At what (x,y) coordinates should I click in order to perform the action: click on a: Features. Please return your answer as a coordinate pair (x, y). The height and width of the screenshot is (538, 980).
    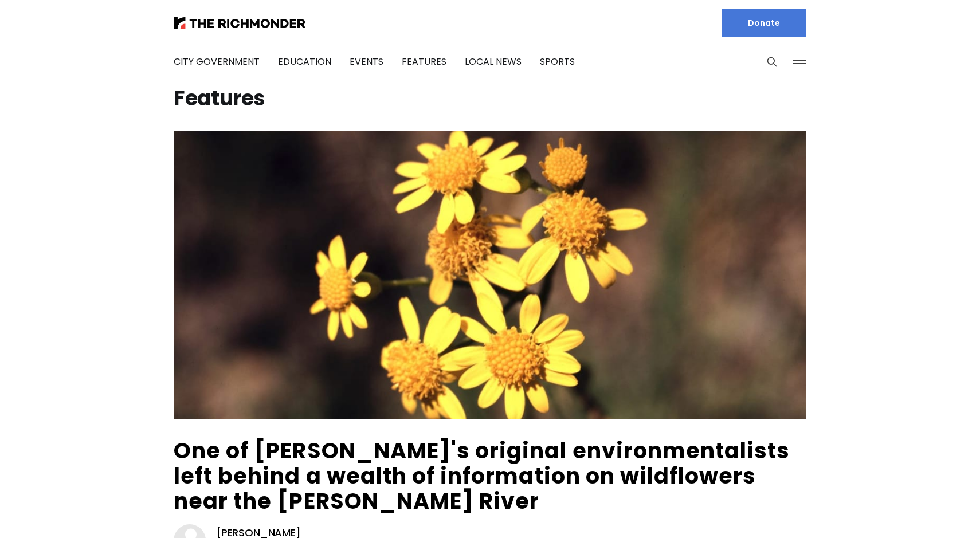
    Looking at the image, I should click on (424, 61).